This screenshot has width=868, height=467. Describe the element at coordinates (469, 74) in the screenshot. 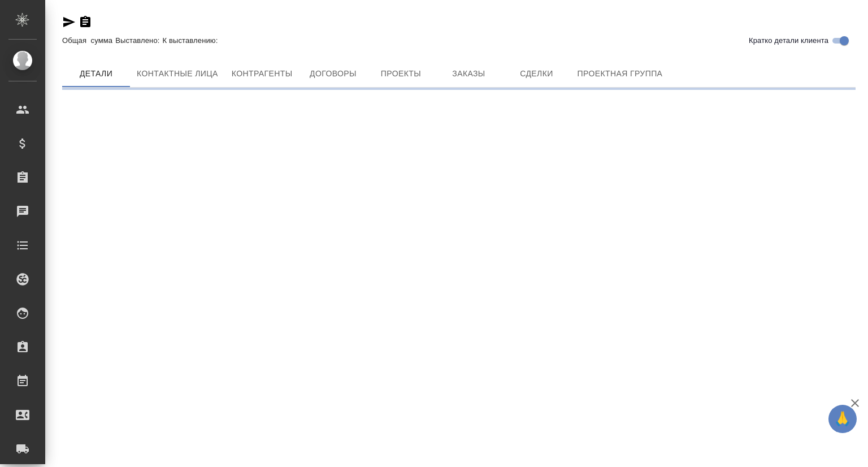

I see `span: Заказы` at that location.